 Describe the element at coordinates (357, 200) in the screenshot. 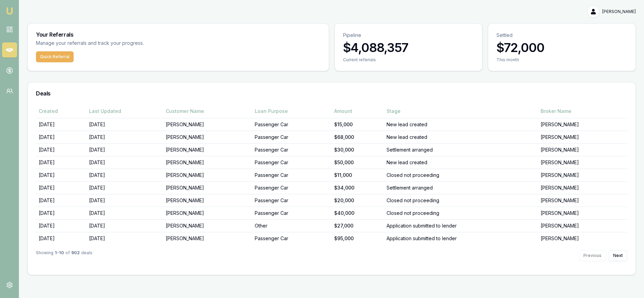

I see `div: $20,000` at that location.